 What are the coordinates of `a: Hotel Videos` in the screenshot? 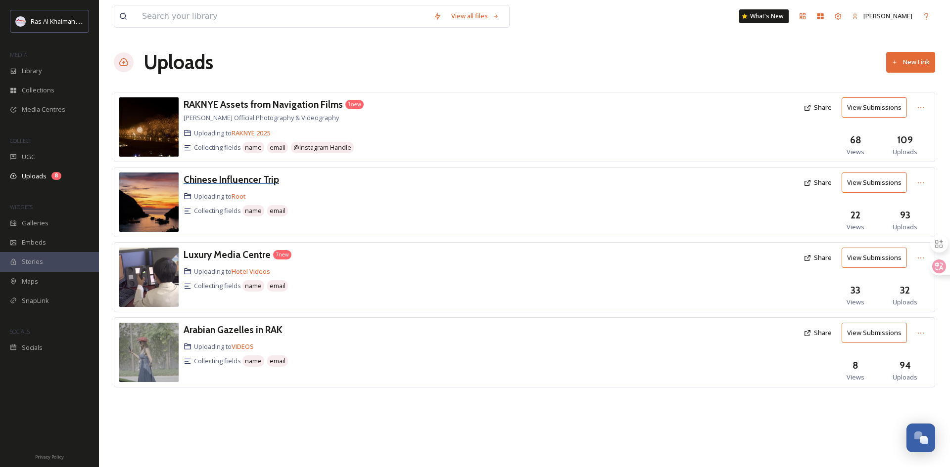 It's located at (251, 272).